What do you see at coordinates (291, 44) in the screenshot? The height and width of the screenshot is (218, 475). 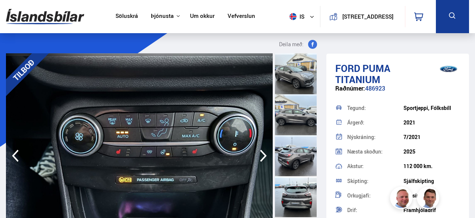 I see `span: Deila með:` at bounding box center [291, 44].